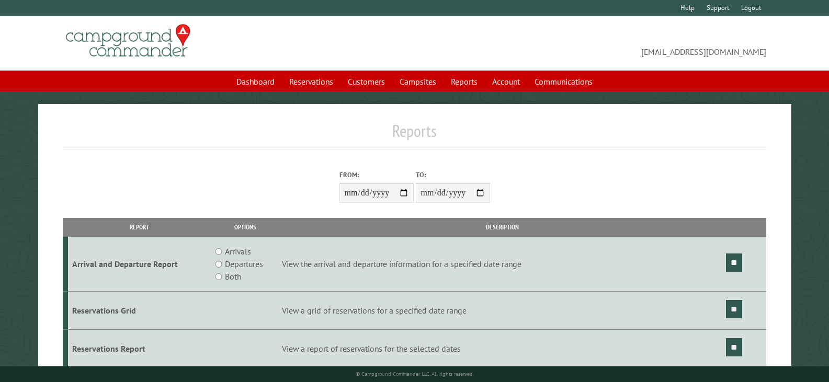 This screenshot has width=829, height=382. What do you see at coordinates (502, 264) in the screenshot?
I see `td: View the arrival and departure information for a specified date range` at bounding box center [502, 264].